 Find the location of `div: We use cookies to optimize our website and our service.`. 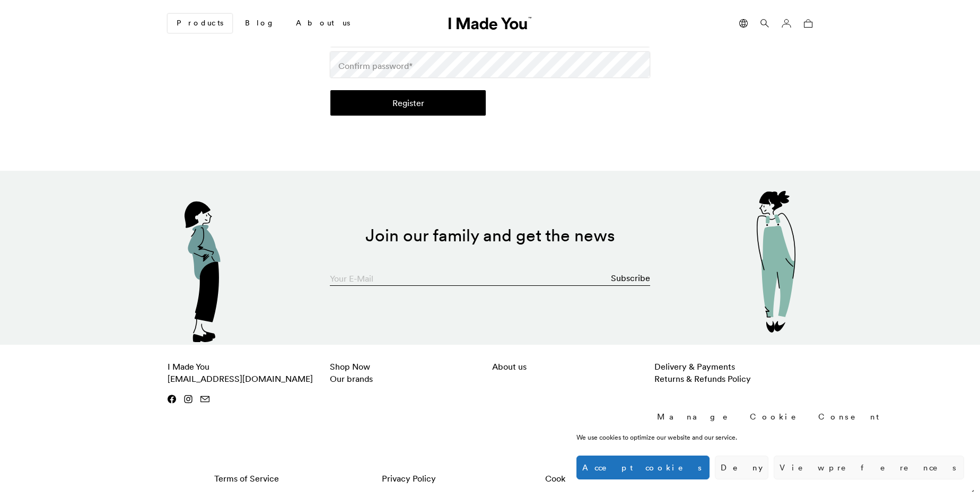

div: We use cookies to optimize our website and our service. is located at coordinates (692, 438).